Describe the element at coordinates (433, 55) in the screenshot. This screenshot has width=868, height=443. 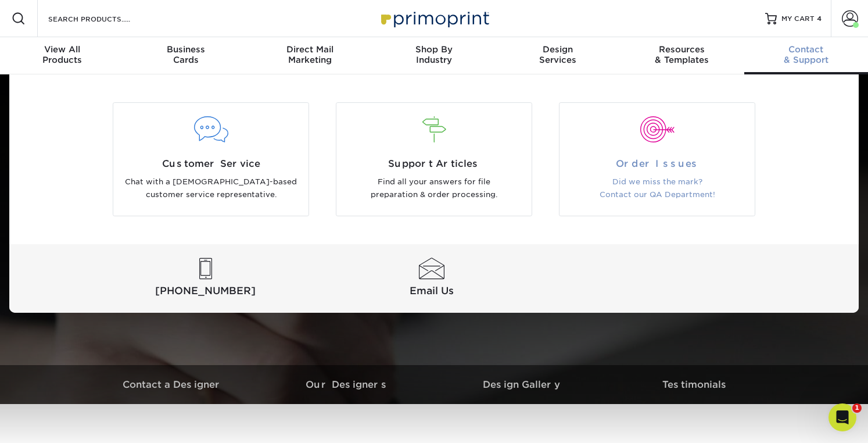
I see `div: Industry` at that location.